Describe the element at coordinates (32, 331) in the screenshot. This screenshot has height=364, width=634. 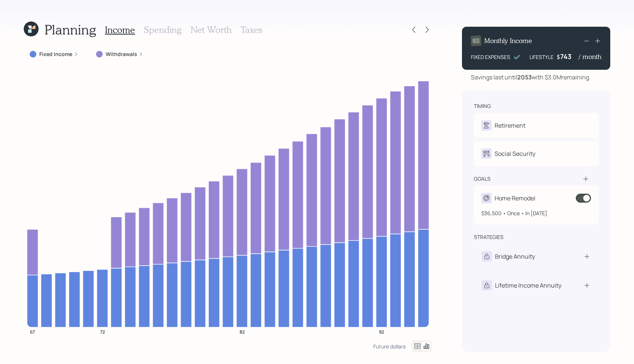
I see `tspan: 67` at that location.